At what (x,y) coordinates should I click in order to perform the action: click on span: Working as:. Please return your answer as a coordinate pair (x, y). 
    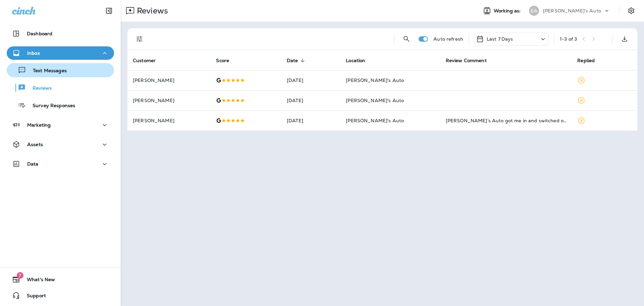
    Looking at the image, I should click on (508, 11).